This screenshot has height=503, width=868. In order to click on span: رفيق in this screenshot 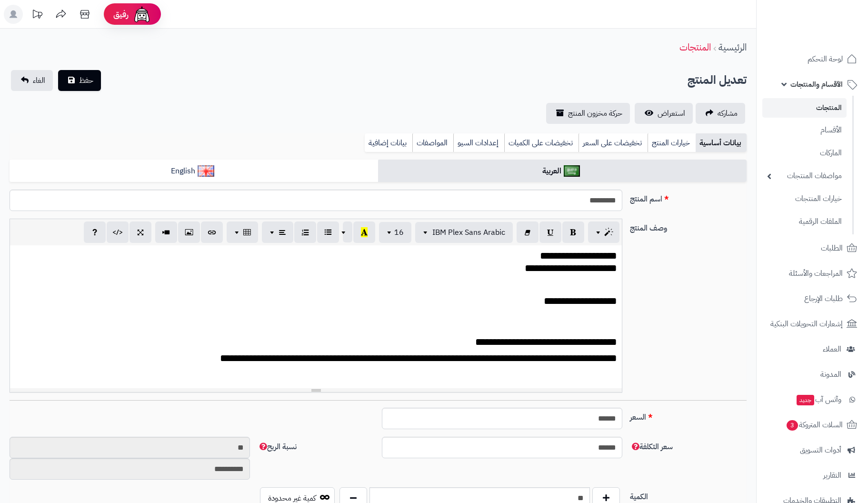, I will do `click(121, 14)`.